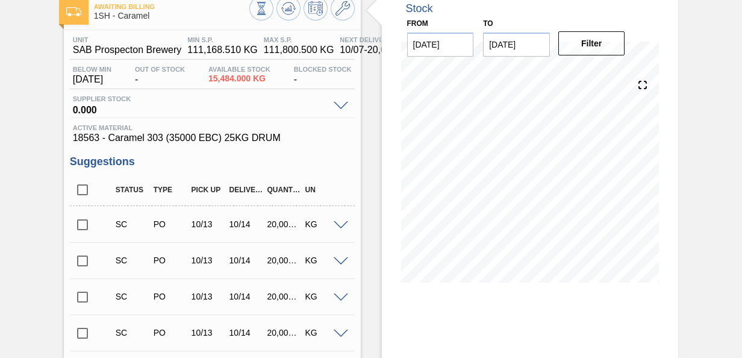 Image resolution: width=742 pixels, height=358 pixels. Describe the element at coordinates (133, 190) in the screenshot. I see `div: Status` at that location.